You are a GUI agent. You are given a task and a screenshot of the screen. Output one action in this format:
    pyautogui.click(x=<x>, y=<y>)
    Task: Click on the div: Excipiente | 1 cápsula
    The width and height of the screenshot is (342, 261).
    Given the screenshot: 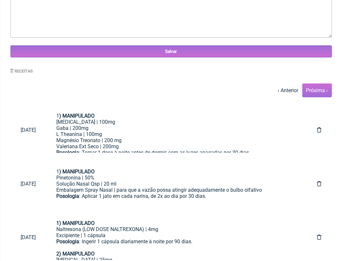 What is the action you would take?
    pyautogui.click(x=176, y=235)
    